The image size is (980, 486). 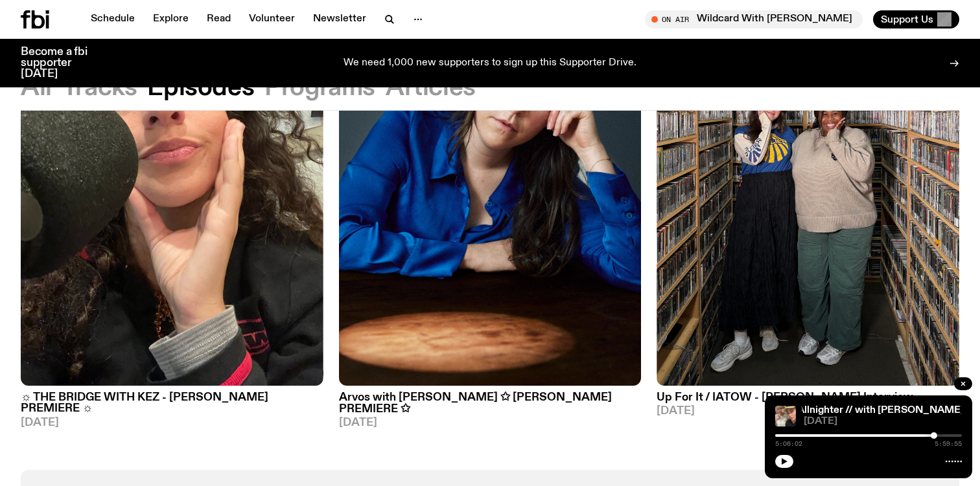 What do you see at coordinates (218, 19) in the screenshot?
I see `a: Read` at bounding box center [218, 19].